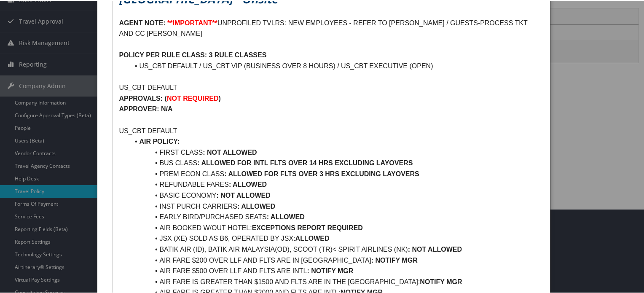 The width and height of the screenshot is (644, 293). I want to click on strong: NOT REQUIRED, so click(192, 97).